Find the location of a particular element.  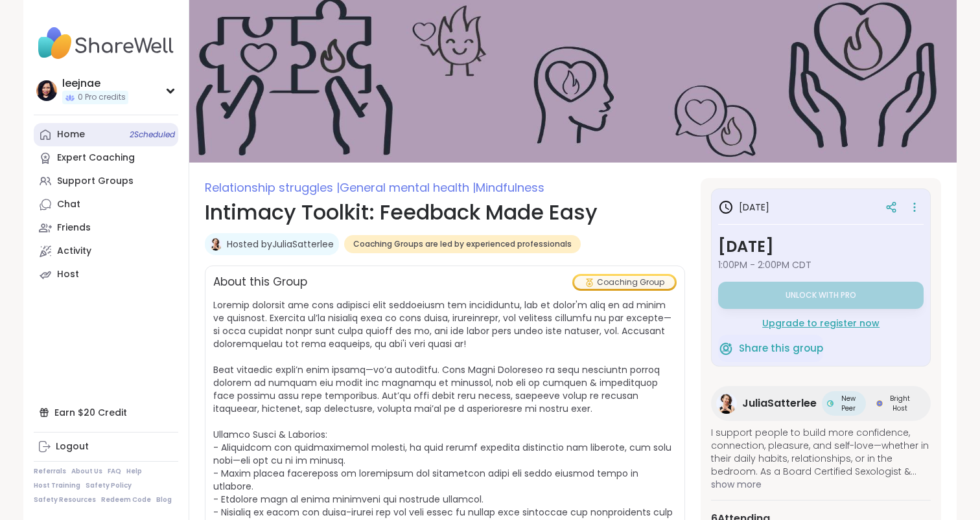

span: Share this group is located at coordinates (780, 349).